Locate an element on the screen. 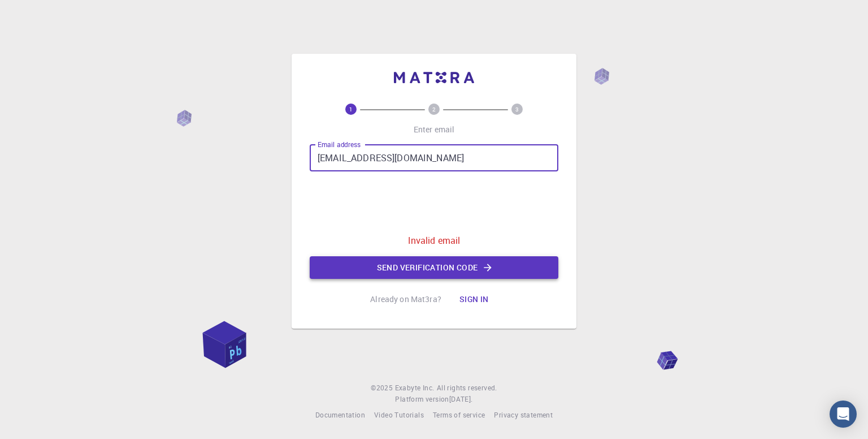  p: Enter email is located at coordinates (434, 129).